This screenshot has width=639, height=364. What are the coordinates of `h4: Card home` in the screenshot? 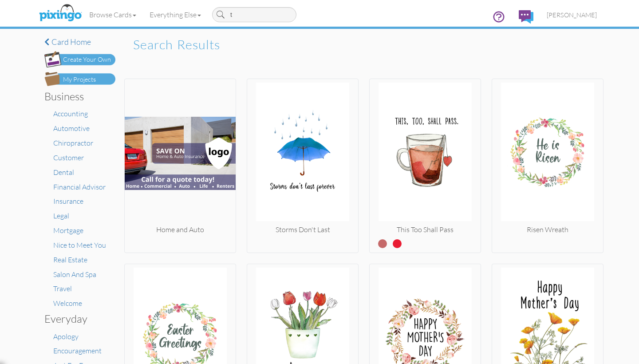 It's located at (80, 42).